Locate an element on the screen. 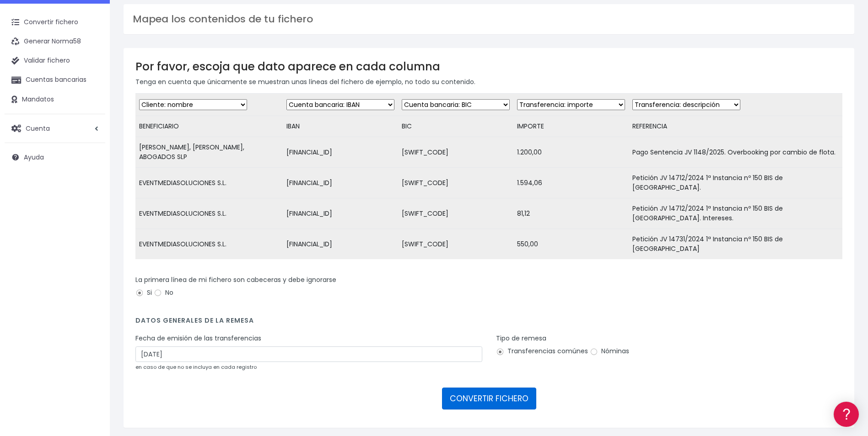 The height and width of the screenshot is (436, 868). td: 550,00 is located at coordinates (571, 244).